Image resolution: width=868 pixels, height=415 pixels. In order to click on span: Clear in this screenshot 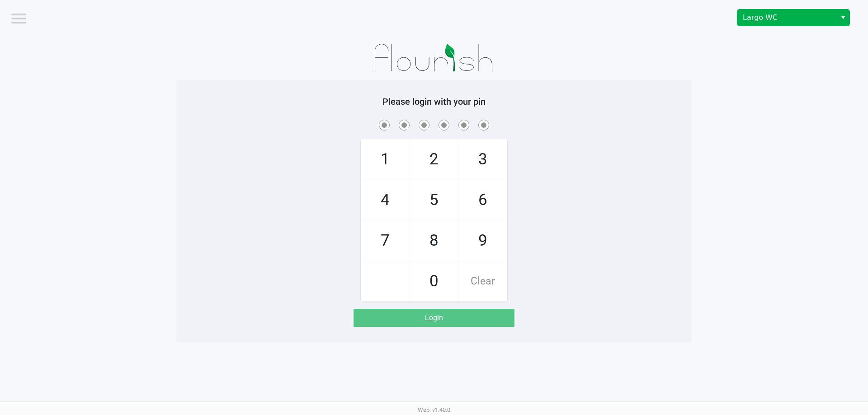, I will do `click(483, 282)`.